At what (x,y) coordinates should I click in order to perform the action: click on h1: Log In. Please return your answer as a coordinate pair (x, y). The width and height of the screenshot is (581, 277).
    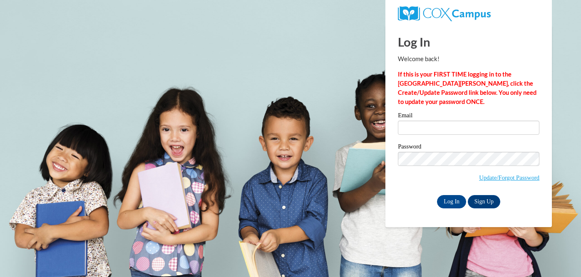
    Looking at the image, I should click on (468, 42).